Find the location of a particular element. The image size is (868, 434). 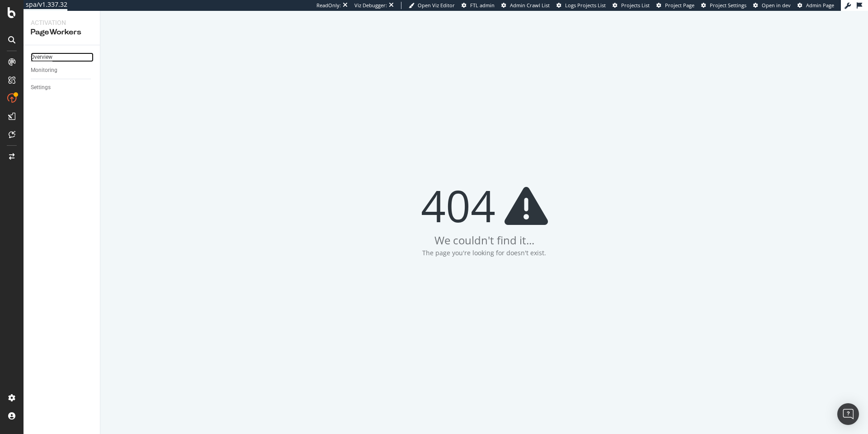

div: Settings is located at coordinates (40, 87).